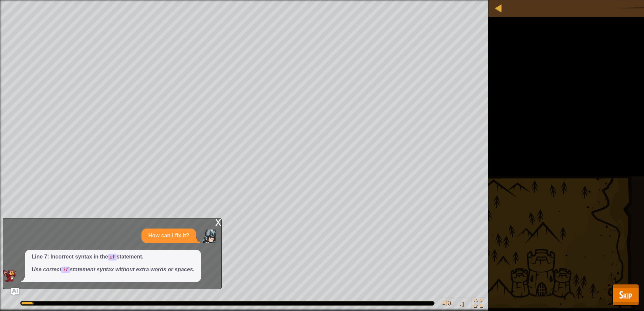  Describe the element at coordinates (169, 236) in the screenshot. I see `p: How can I fix it?` at that location.